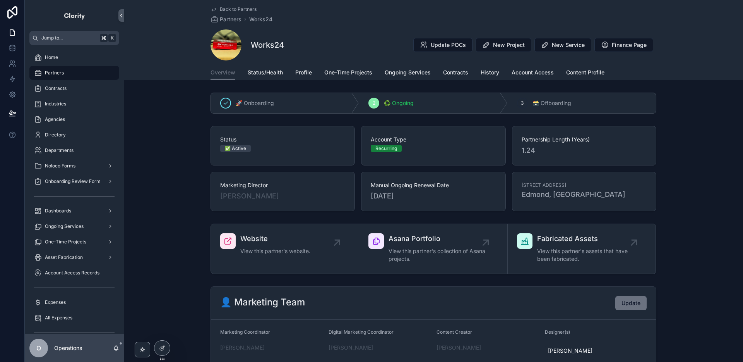  What do you see at coordinates (630, 45) in the screenshot?
I see `span: Finance Page` at bounding box center [630, 45].